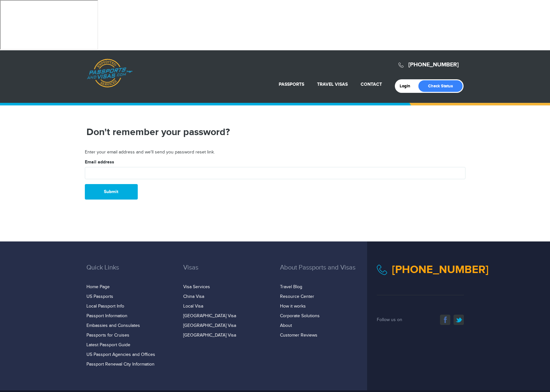  What do you see at coordinates (113, 325) in the screenshot?
I see `a: Embassies and Consulates` at bounding box center [113, 325].